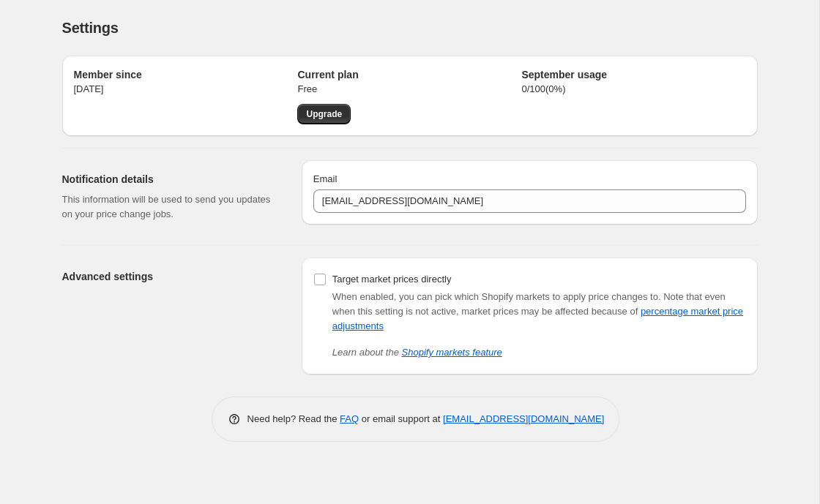 Image resolution: width=820 pixels, height=504 pixels. Describe the element at coordinates (496, 297) in the screenshot. I see `span: When enabled, you can pick which Shopify markets to apply price changes to.` at that location.